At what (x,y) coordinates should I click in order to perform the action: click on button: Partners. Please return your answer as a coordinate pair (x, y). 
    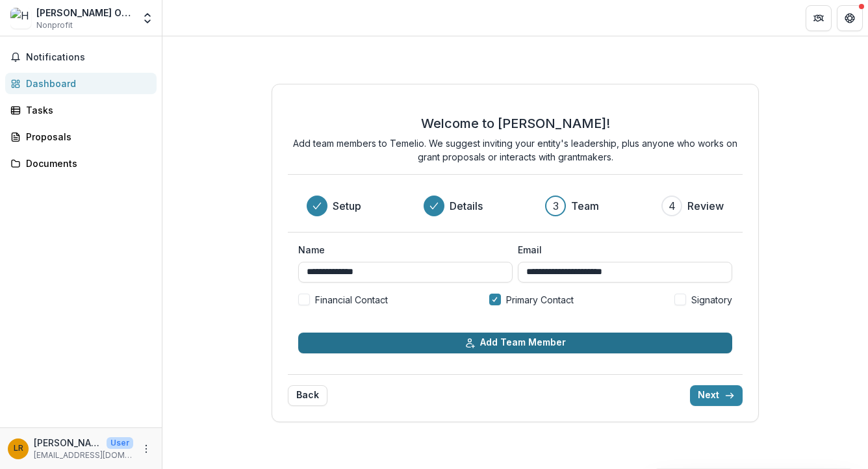
    Looking at the image, I should click on (818, 18).